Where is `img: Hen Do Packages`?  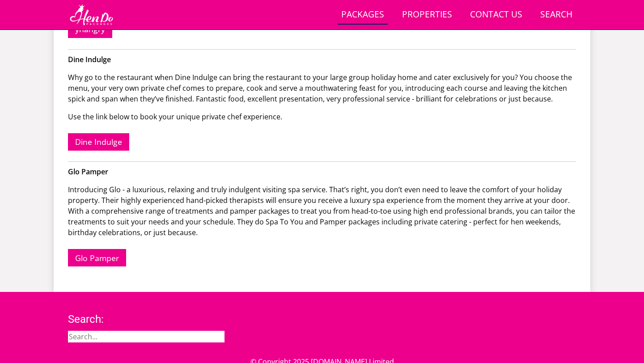
img: Hen Do Packages is located at coordinates (91, 15).